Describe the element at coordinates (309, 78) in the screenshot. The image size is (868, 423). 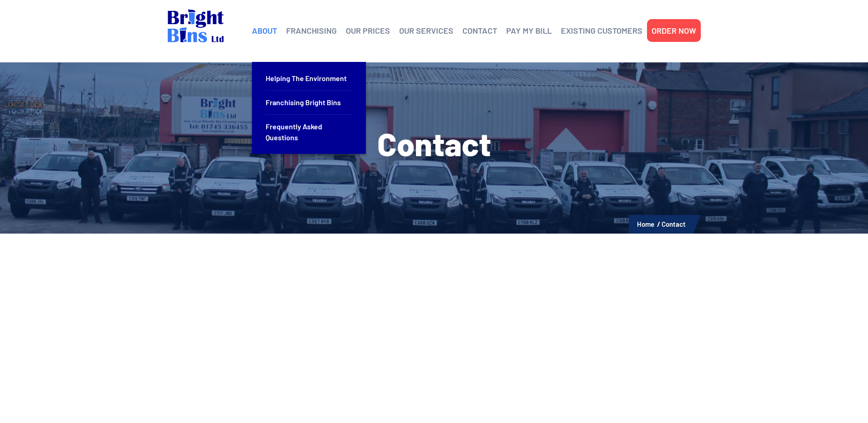
I see `a: Helping the Environment` at that location.